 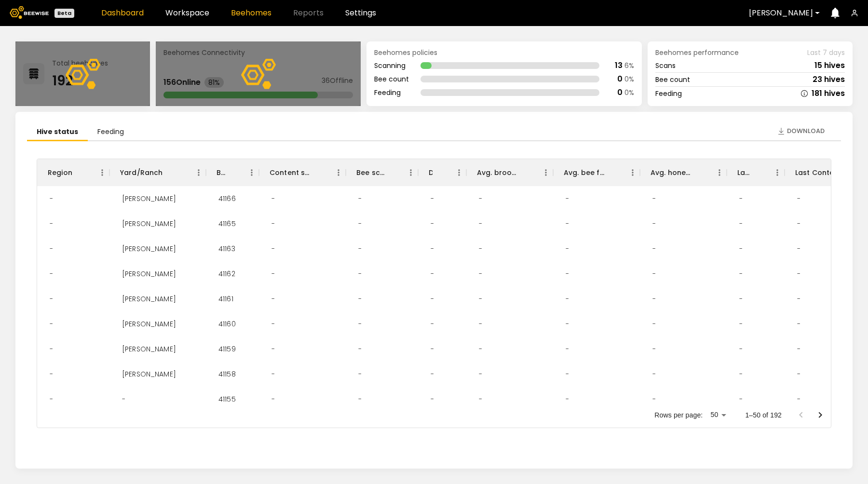 I want to click on a: Settings, so click(x=361, y=13).